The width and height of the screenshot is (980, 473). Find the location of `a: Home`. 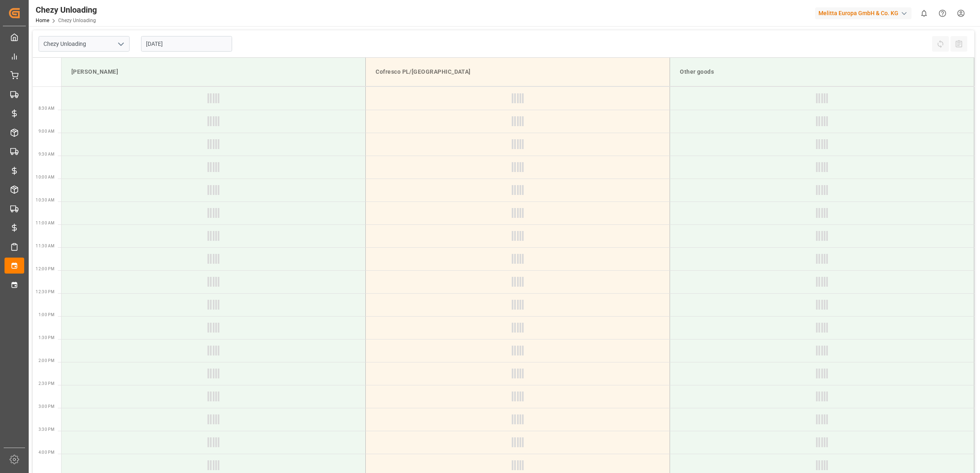

a: Home is located at coordinates (42, 21).